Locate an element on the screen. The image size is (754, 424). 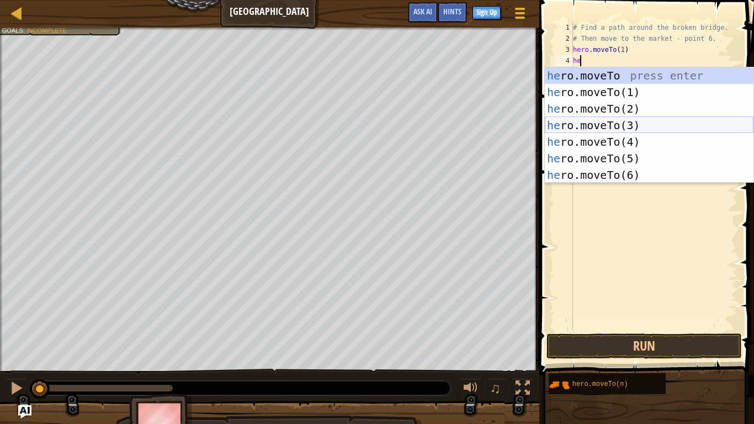
div: 1 is located at coordinates (564, 28).